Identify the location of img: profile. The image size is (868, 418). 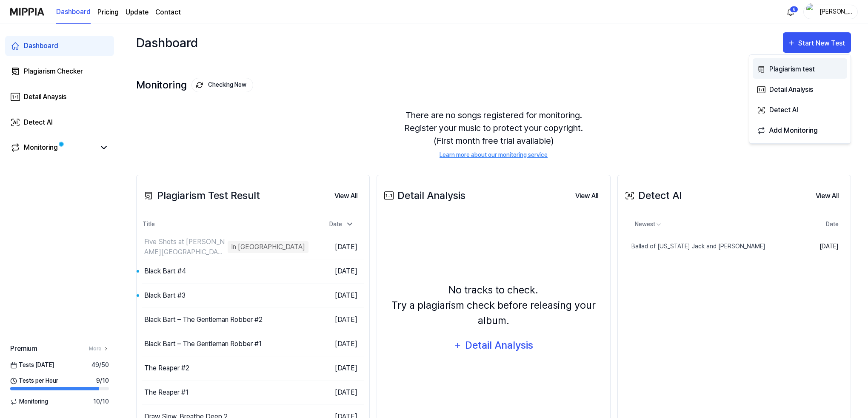
(812, 12).